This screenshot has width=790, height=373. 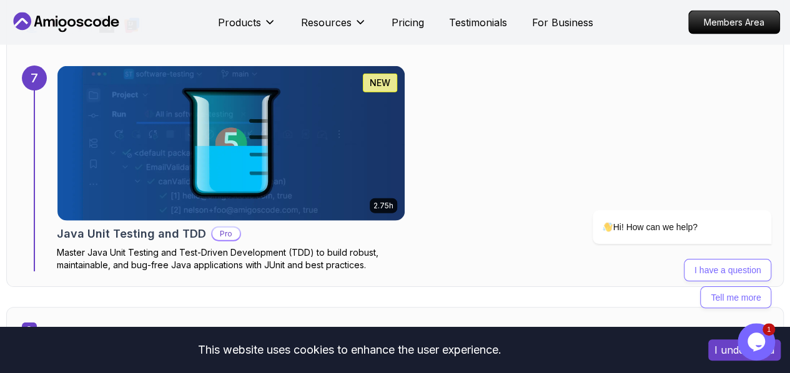 What do you see at coordinates (231, 169) in the screenshot?
I see `a: Java Unit Testing and TDD card2.75hNEWJava Unit Testing and TDDProMaster Java Unit Testing and Te...` at bounding box center [231, 169].